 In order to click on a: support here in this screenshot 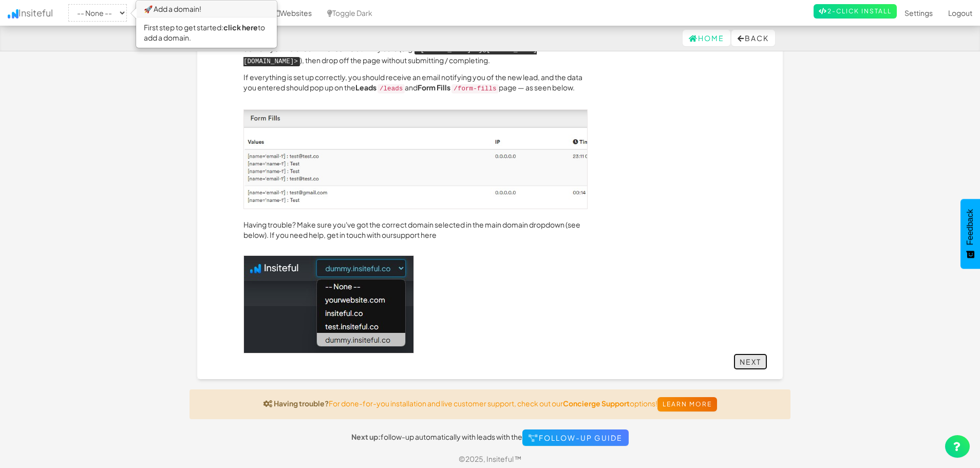, I will do `click(414, 235)`.